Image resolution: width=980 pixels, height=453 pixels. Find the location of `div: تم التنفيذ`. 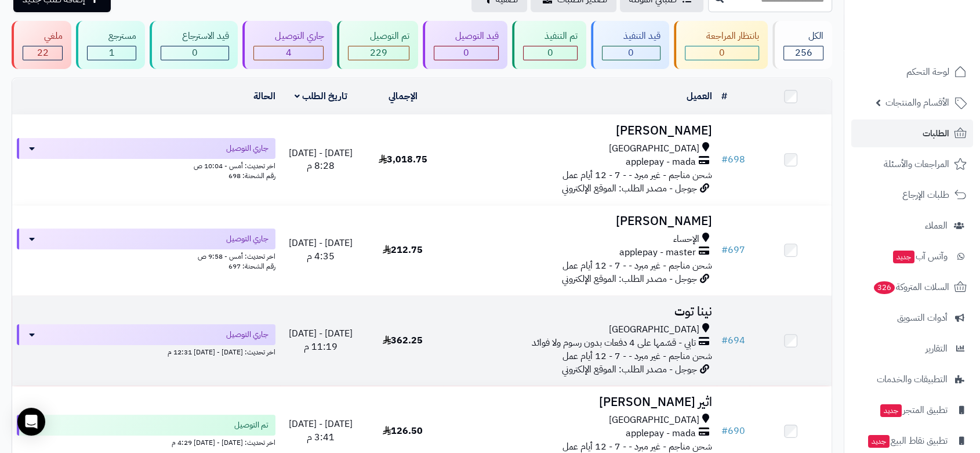

div: تم التنفيذ is located at coordinates (550, 36).